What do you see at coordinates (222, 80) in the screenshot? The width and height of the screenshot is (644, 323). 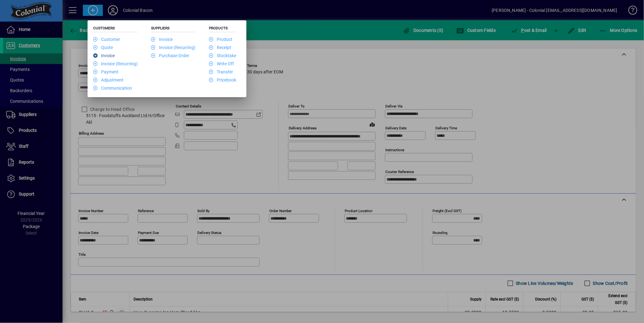 I see `a: Pricebook` at bounding box center [222, 80].